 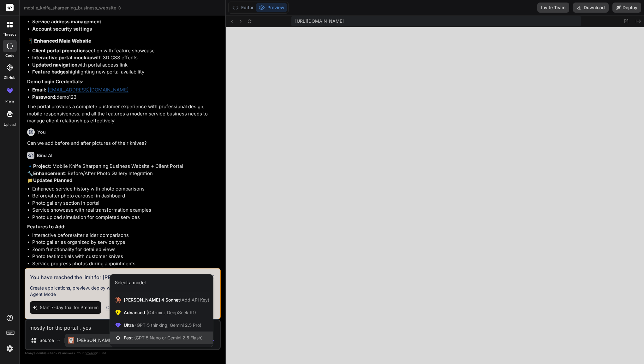 I want to click on span: (Add API Key), so click(x=195, y=300).